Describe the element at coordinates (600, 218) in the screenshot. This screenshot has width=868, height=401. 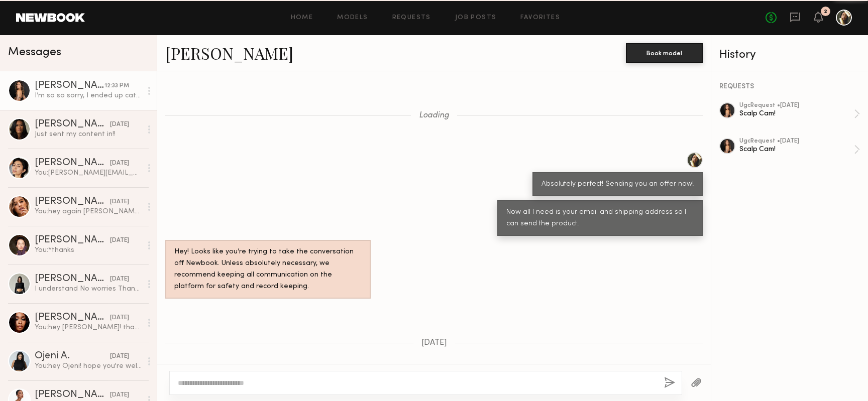
I see `div: Now all I need is your email and shipping address so I can send the product.` at that location.